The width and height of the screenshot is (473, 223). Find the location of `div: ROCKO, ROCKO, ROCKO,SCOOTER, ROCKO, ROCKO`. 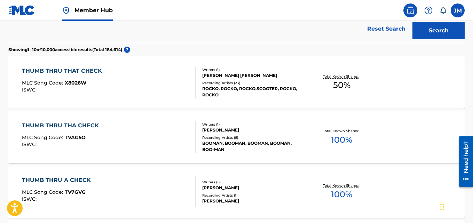

div: ROCKO, ROCKO, ROCKO,SCOOTER, ROCKO, ROCKO is located at coordinates (253, 92).